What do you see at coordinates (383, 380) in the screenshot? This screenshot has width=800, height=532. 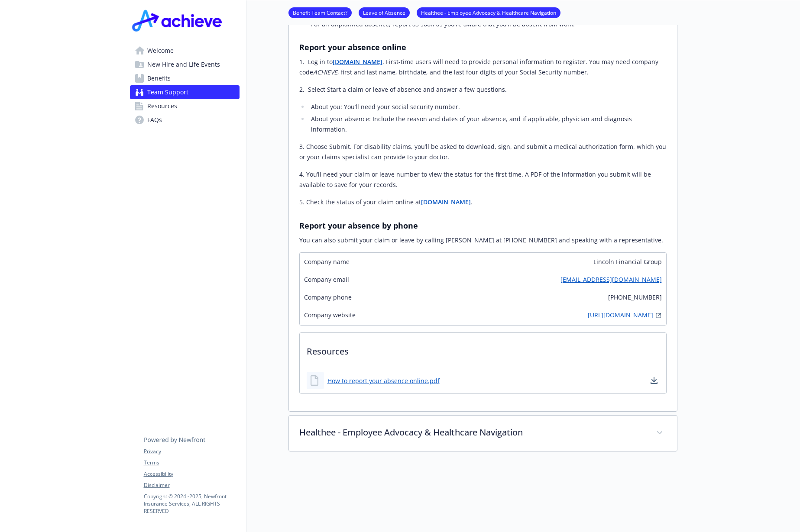 I see `a: How to report your absence online.pdf` at bounding box center [383, 380].